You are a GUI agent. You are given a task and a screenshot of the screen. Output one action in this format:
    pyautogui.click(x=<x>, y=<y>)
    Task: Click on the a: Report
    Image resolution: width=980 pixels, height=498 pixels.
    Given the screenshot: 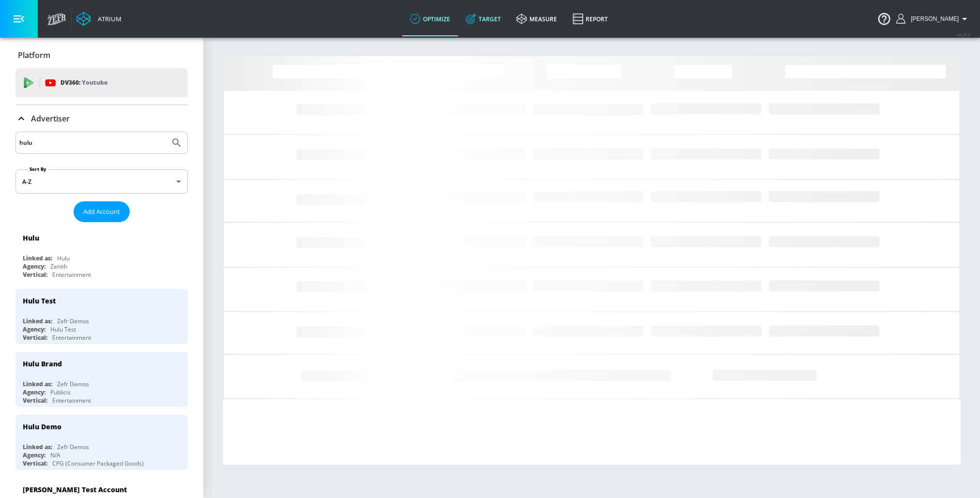 What is the action you would take?
    pyautogui.click(x=590, y=19)
    